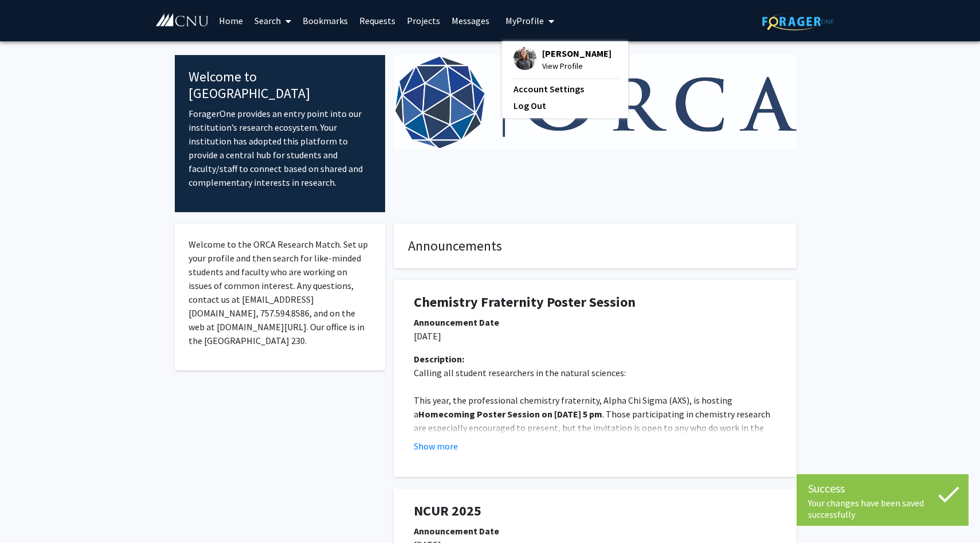  I want to click on div: Success, so click(882, 488).